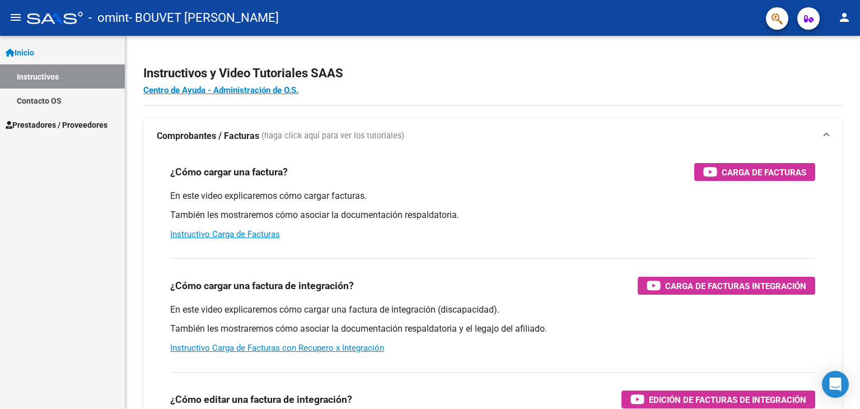 Image resolution: width=860 pixels, height=409 pixels. Describe the element at coordinates (835, 384) in the screenshot. I see `div: Open Intercom Messenger` at that location.